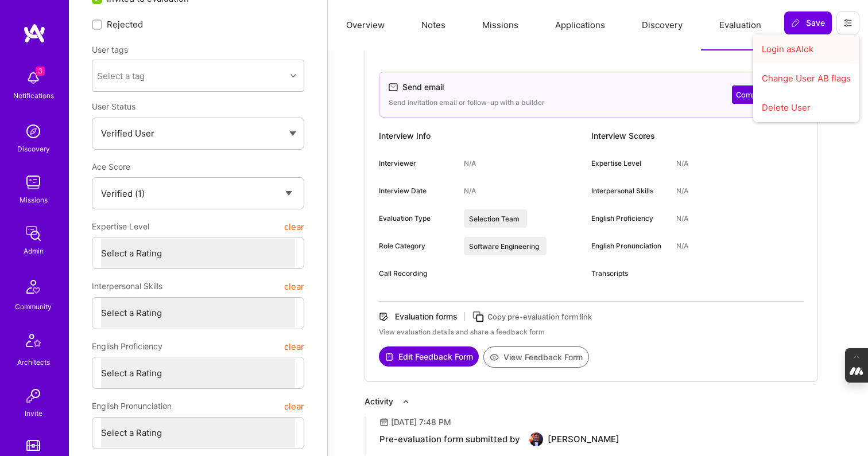  Describe the element at coordinates (40, 71) in the screenshot. I see `span: 3` at that location.